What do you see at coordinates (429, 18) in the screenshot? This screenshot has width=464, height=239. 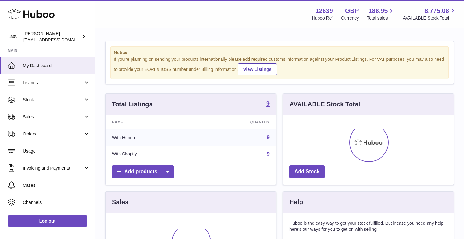 I see `span: AVAILABLE Stock Total` at bounding box center [429, 18].